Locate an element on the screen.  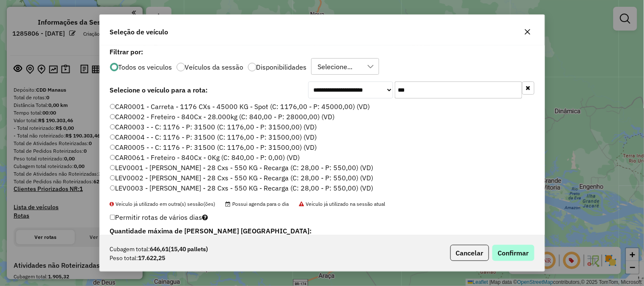
label: Veículos da sessão is located at coordinates (214, 67).